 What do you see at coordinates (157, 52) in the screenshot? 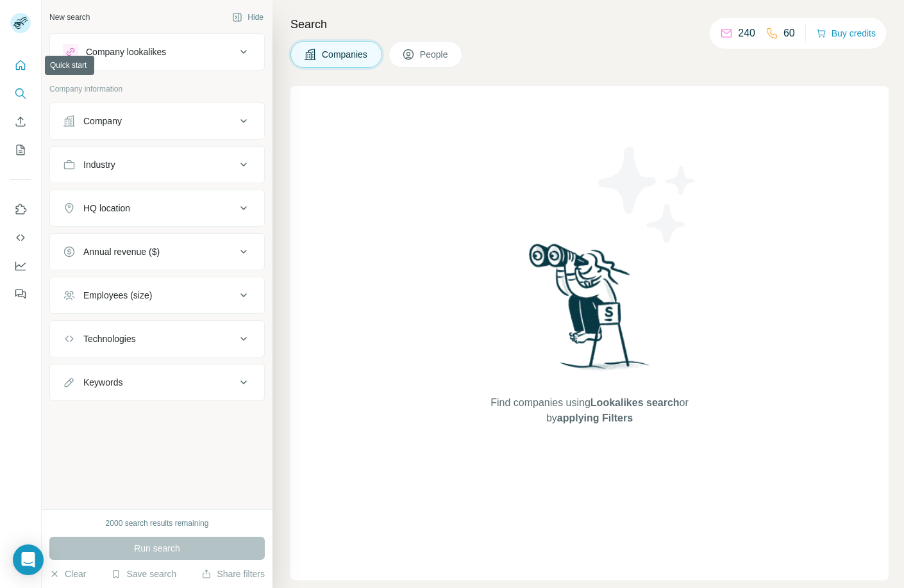
I see `button: Company lookalikes` at bounding box center [157, 52].